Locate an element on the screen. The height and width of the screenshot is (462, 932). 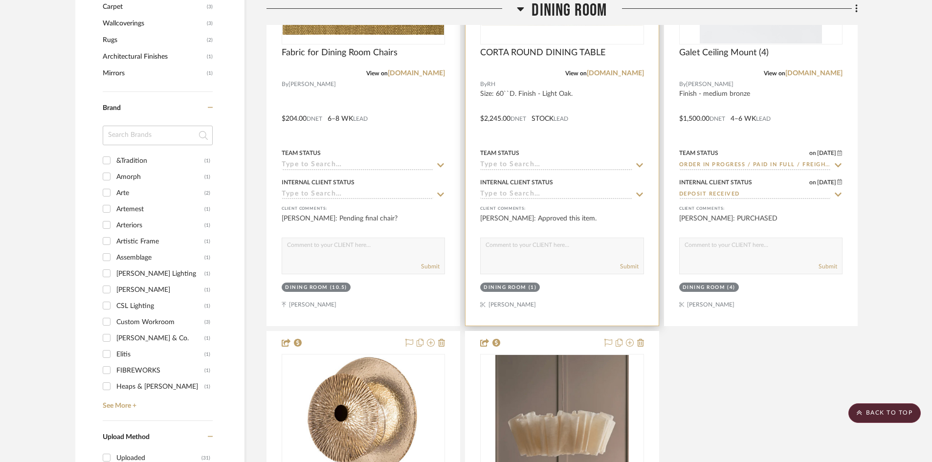
div: (2) is located at coordinates (207, 193).